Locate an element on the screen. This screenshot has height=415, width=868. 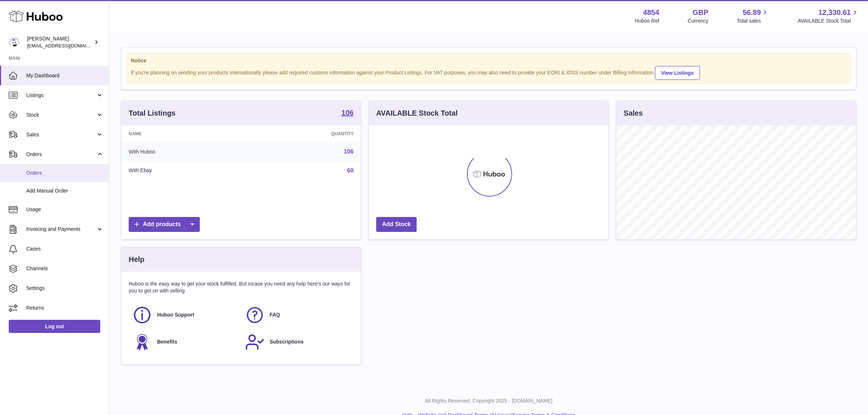
h3: Sales is located at coordinates (634, 113).